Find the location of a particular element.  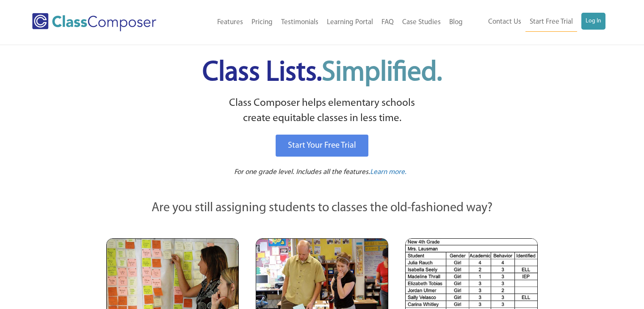

span: For one grade level. Includes all the features. is located at coordinates (302, 172).